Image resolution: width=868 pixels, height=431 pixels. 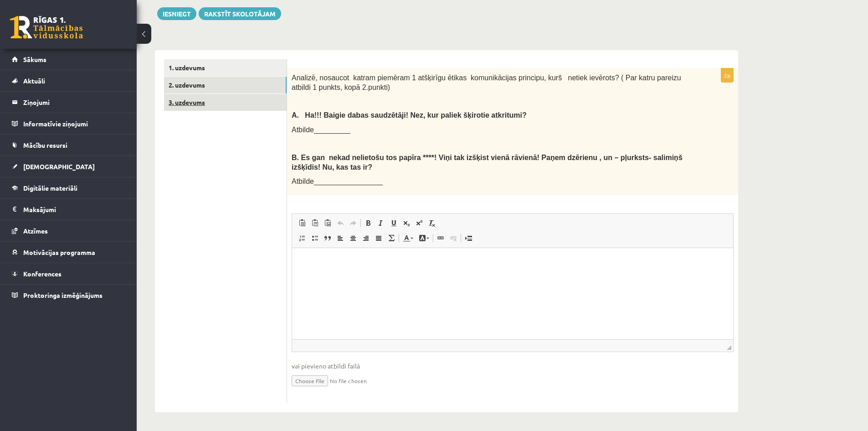 I want to click on a: Motivācijas programma, so click(x=69, y=252).